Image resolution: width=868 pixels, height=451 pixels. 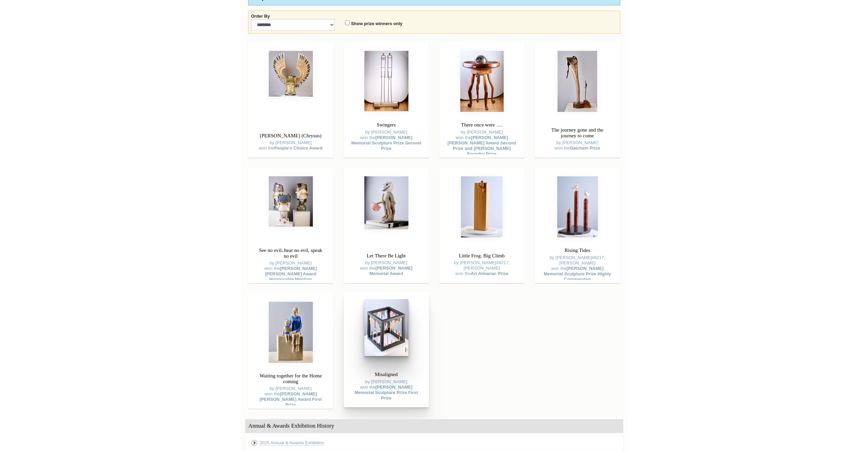 I want to click on h3: Rising Tides, so click(x=578, y=250).